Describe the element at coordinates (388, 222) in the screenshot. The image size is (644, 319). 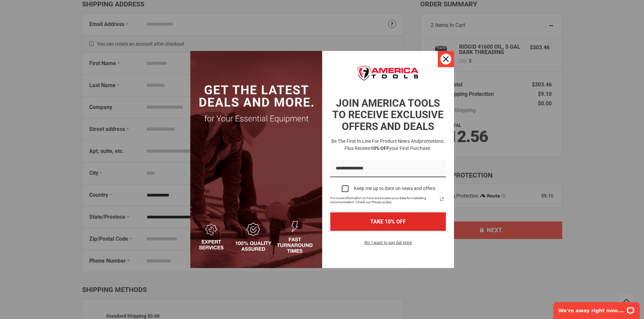
I see `button: TAKE 10% OFF` at that location.